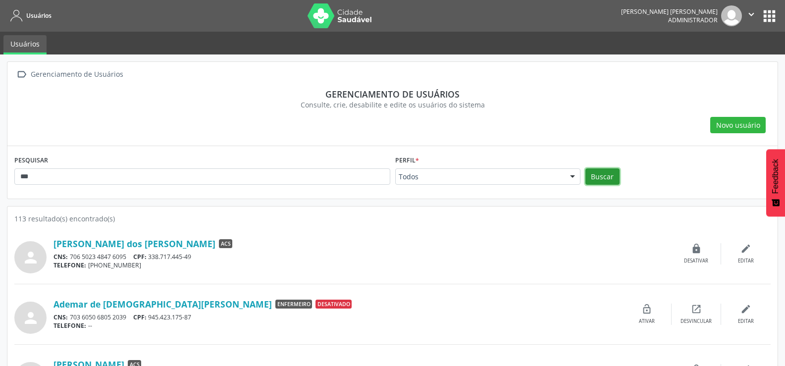 This screenshot has width=785, height=366. What do you see at coordinates (39, 15) in the screenshot?
I see `span: Usuários` at bounding box center [39, 15].